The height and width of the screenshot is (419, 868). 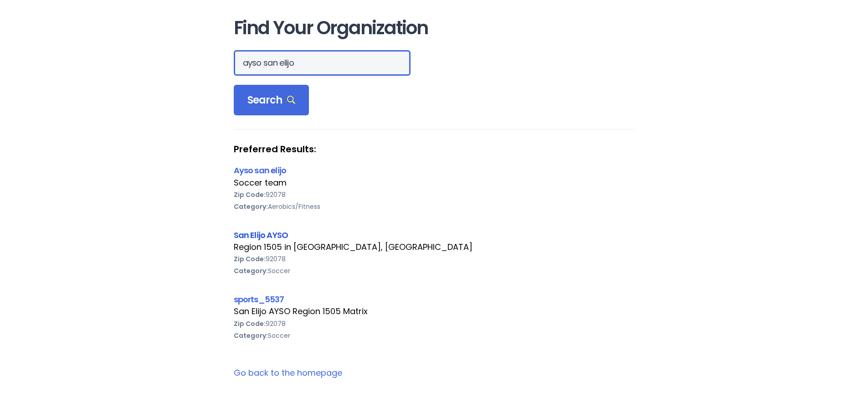 I want to click on a: San Elijo AYSO, so click(x=261, y=234).